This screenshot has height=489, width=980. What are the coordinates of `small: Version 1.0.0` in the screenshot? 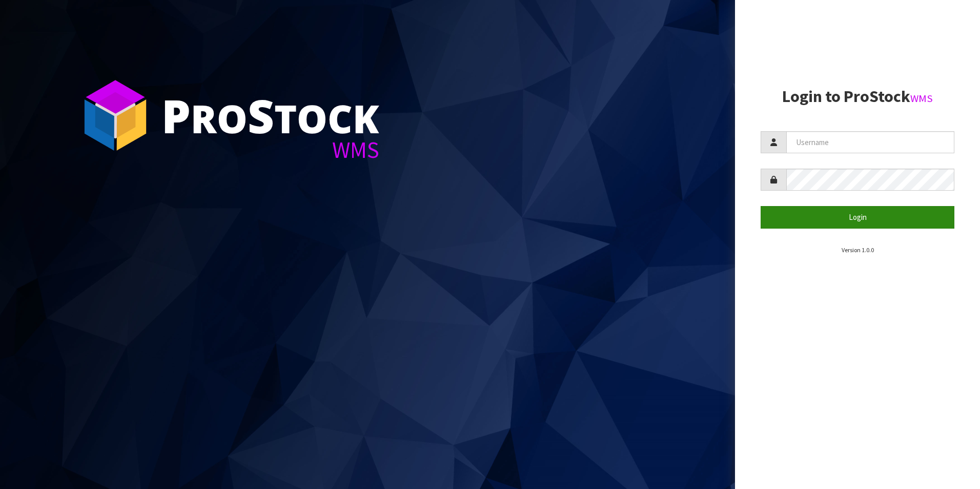 It's located at (858, 249).